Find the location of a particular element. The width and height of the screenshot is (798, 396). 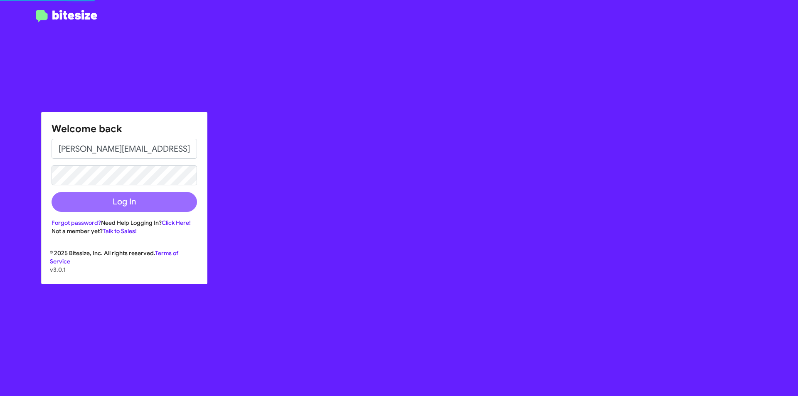

div: © 2025 Bitesize, Inc. All rights reserved. is located at coordinates (124, 267).